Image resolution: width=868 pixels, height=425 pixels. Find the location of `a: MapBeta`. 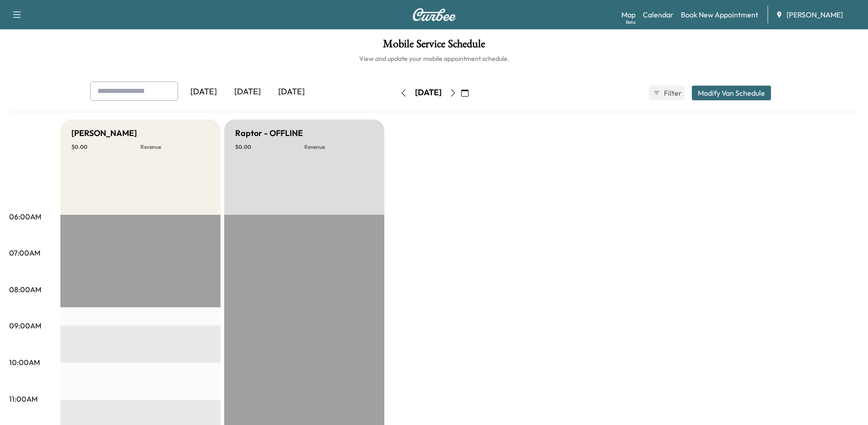

a: MapBeta is located at coordinates (628, 15).